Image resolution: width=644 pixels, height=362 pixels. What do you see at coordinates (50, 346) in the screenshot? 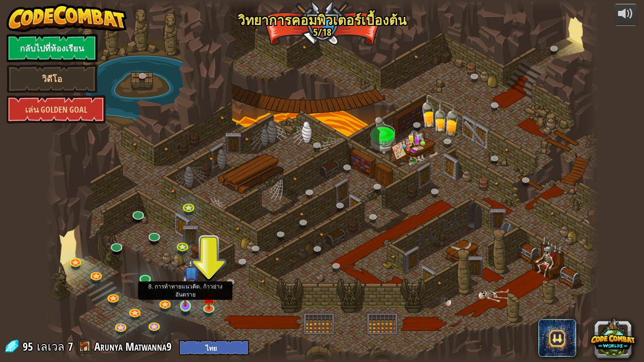
I see `span: เลเวล` at bounding box center [50, 346].